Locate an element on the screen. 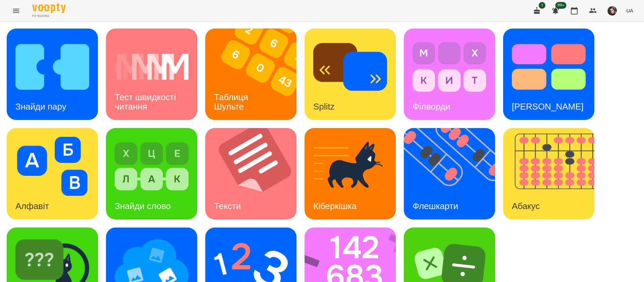 This screenshot has height=282, width=644. span: 1 is located at coordinates (542, 6).